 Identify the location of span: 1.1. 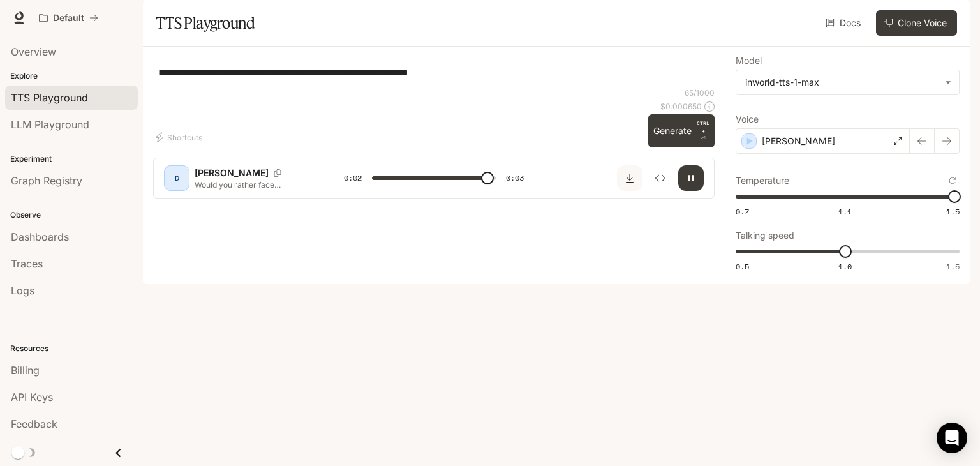
(845, 211).